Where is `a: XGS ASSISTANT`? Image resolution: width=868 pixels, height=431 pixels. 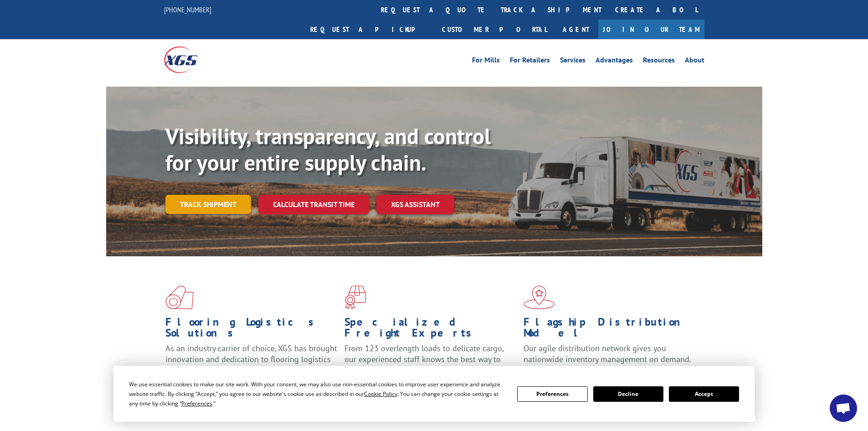 a: XGS ASSISTANT is located at coordinates (415, 204).